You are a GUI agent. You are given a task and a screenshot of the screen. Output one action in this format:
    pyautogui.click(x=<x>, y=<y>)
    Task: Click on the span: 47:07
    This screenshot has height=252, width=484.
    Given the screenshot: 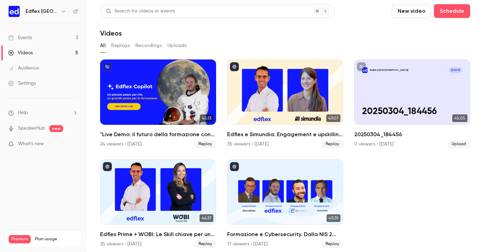 What is the action you would take?
    pyautogui.click(x=333, y=118)
    